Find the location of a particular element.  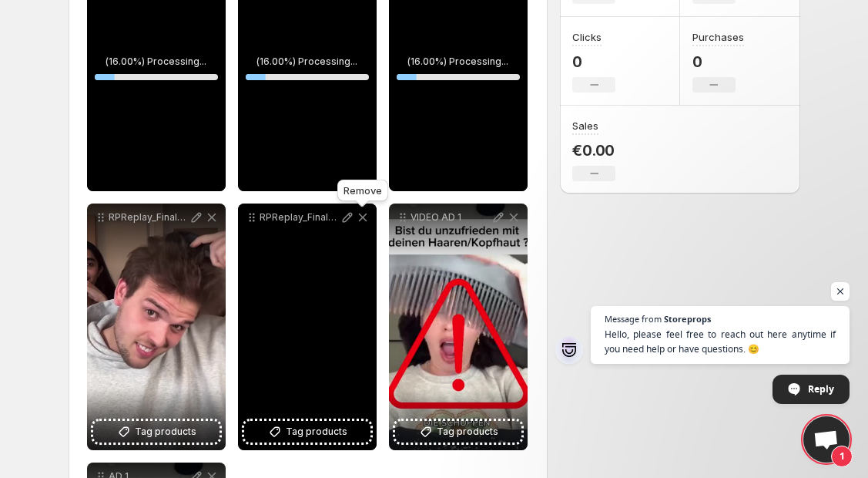

p: RPReplay_Final1745311712 2 is located at coordinates (148, 217).